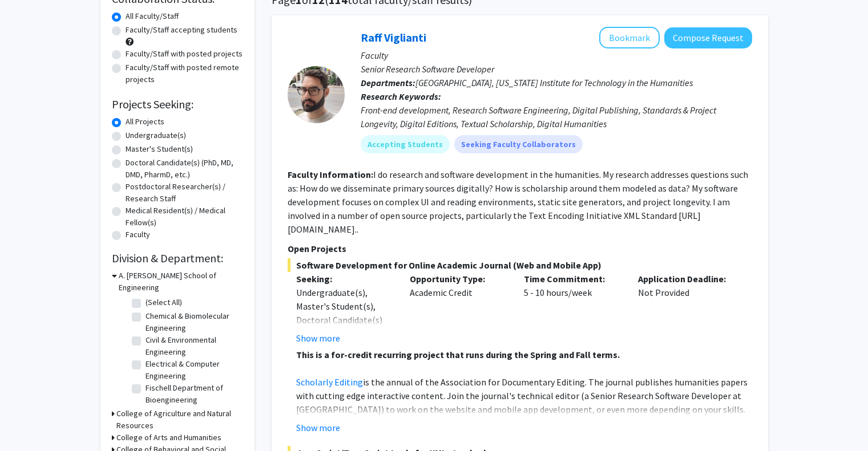  Describe the element at coordinates (401, 97) in the screenshot. I see `b: Research Keywords:` at that location.